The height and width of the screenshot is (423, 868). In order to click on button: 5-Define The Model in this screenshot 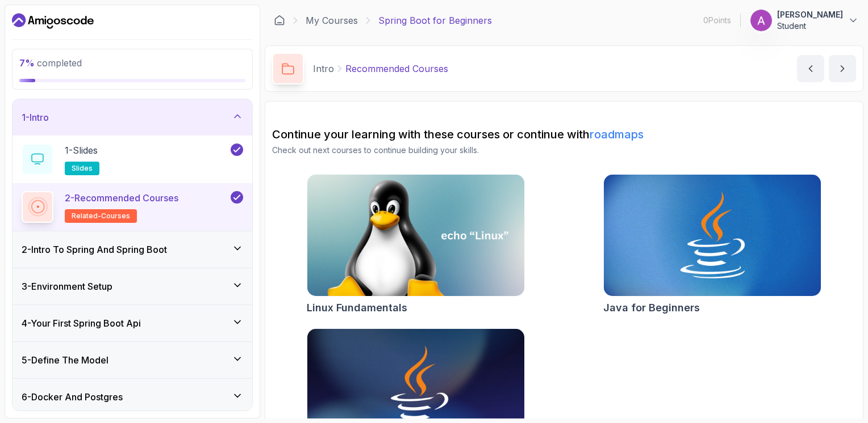, I will do `click(132, 360)`.